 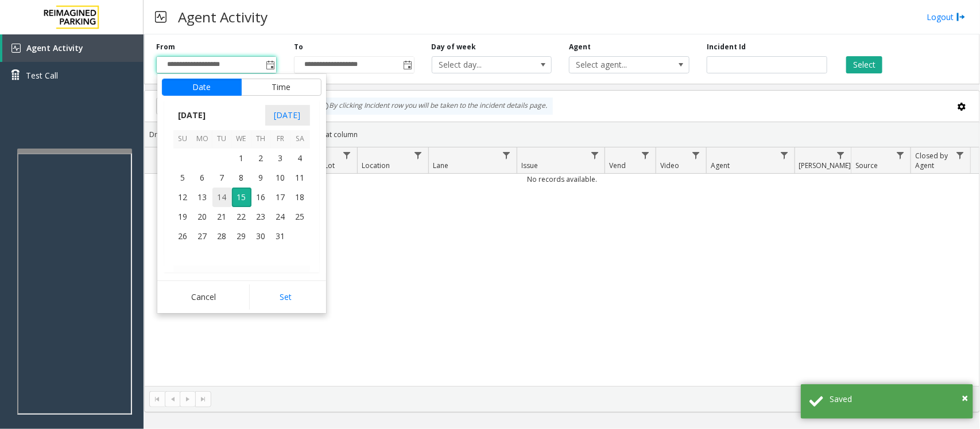 I want to click on a: Closed by Agent Filter Menu, so click(x=960, y=155).